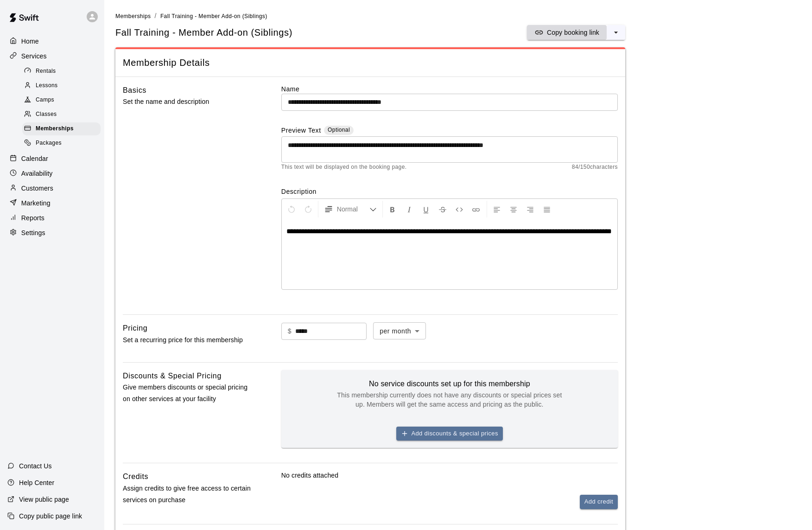 This screenshot has width=812, height=530. What do you see at coordinates (616, 32) in the screenshot?
I see `button: select merge strategy` at bounding box center [616, 32].